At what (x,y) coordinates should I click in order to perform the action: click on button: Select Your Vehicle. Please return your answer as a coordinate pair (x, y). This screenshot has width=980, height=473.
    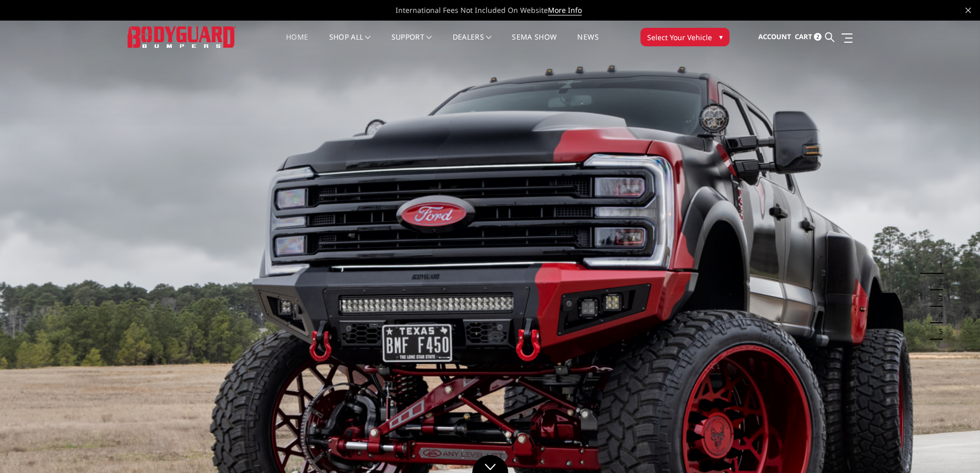
    Looking at the image, I should click on (685, 37).